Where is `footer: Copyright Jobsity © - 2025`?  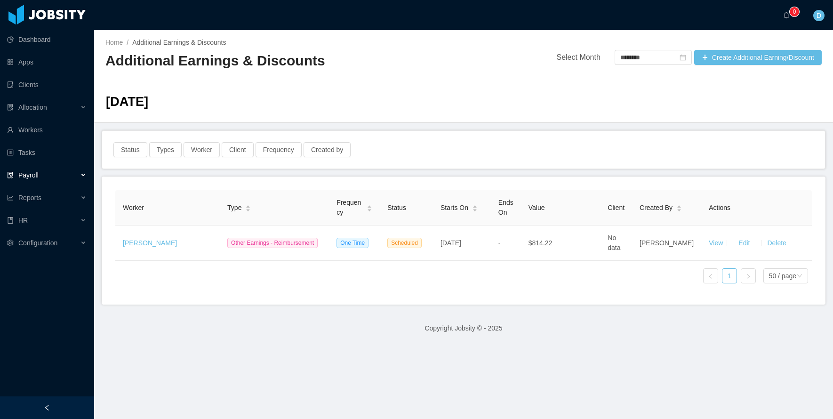 footer: Copyright Jobsity © - 2025 is located at coordinates (464, 328).